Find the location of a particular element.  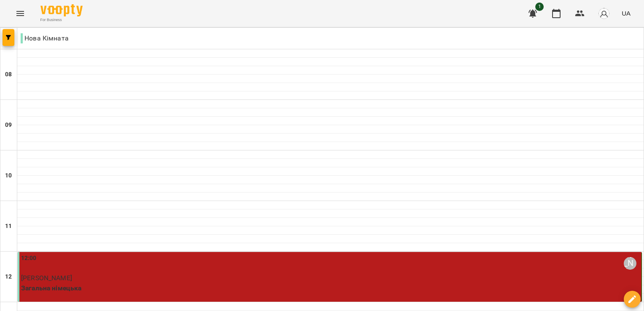

h6: 12 is located at coordinates (9, 277).